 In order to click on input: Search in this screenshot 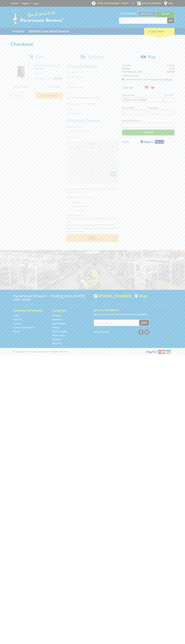, I will do `click(143, 21)`.